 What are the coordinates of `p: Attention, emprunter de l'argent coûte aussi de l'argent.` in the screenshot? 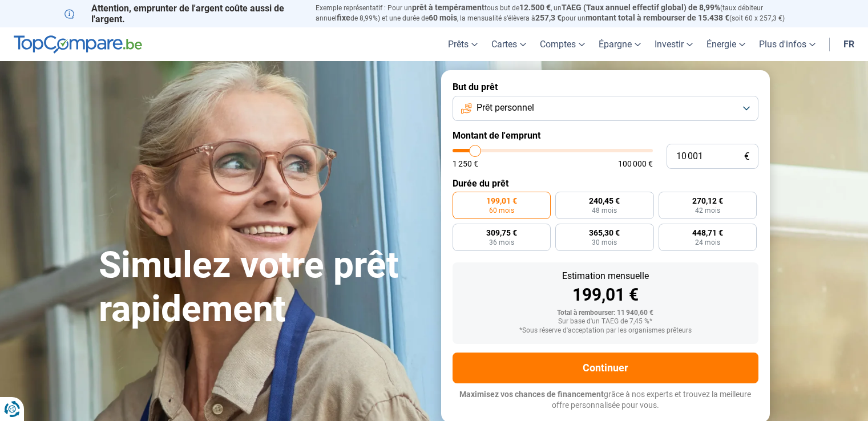 It's located at (183, 14).